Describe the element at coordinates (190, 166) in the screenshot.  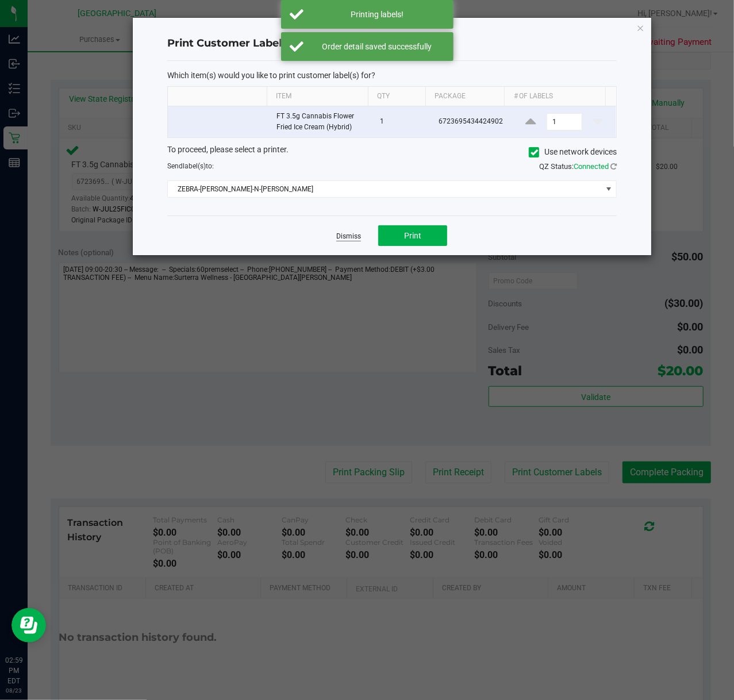
I see `span: Send to:` at that location.